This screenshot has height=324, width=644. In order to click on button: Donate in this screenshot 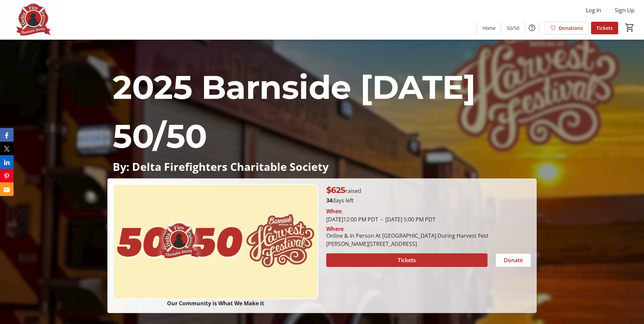, I will do `click(513, 260)`.